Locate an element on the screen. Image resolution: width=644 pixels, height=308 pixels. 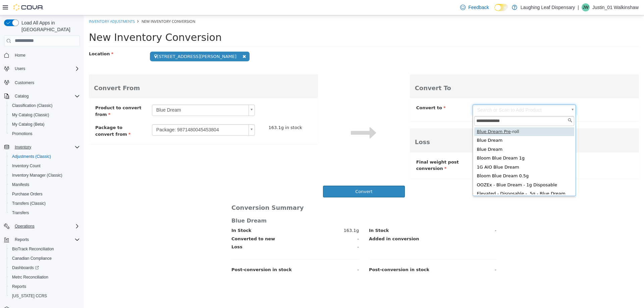
a: My Catalog (Beta) is located at coordinates (28, 124).